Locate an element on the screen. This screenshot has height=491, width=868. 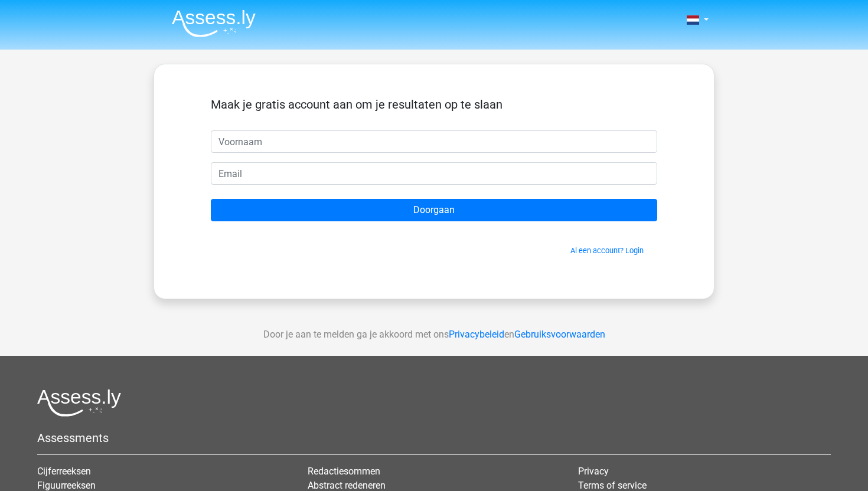
h5: Assessments is located at coordinates (434, 438).